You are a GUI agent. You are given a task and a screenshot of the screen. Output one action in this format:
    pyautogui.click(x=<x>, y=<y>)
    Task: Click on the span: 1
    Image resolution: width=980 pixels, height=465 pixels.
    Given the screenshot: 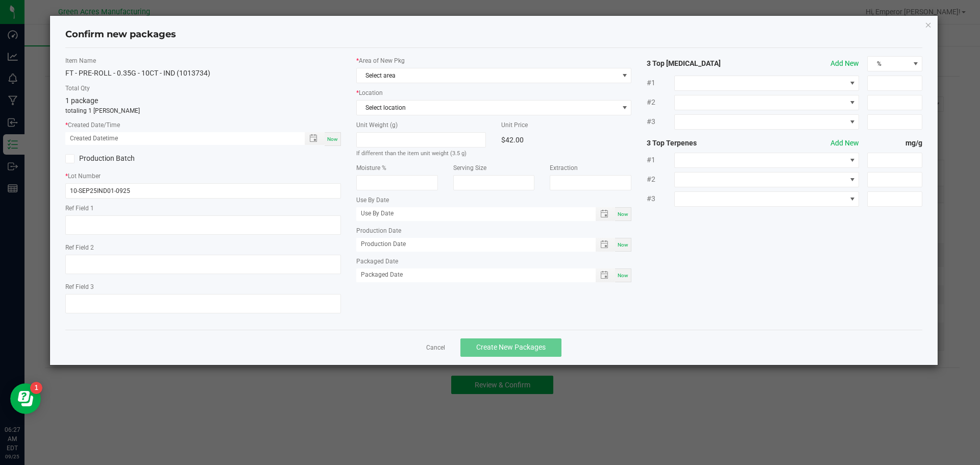 What is the action you would take?
    pyautogui.click(x=6, y=5)
    